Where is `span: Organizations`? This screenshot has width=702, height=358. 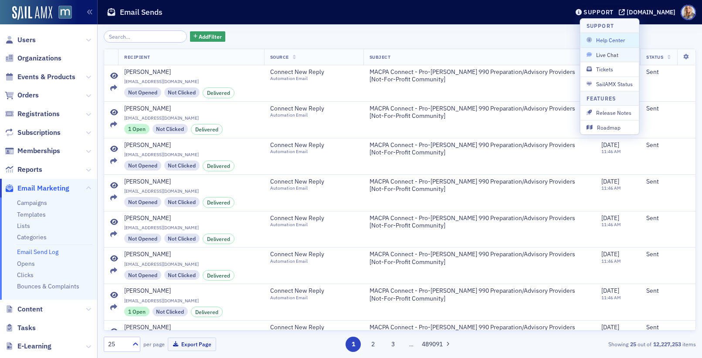 span: Organizations is located at coordinates (39, 58).